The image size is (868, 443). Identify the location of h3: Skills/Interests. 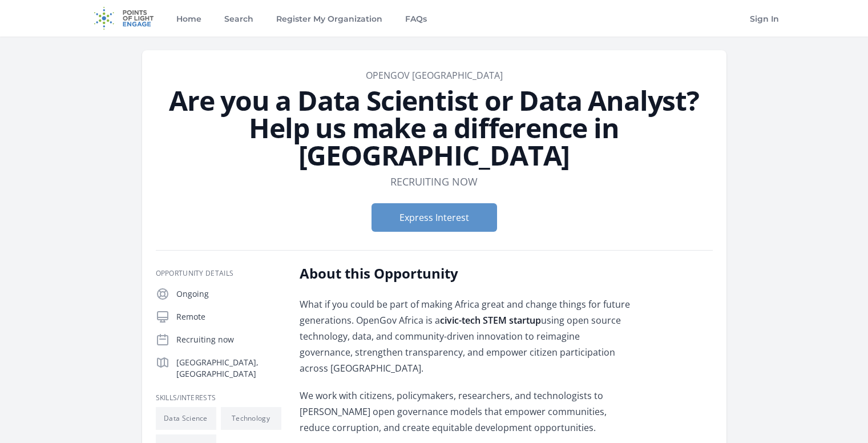
(219, 398).